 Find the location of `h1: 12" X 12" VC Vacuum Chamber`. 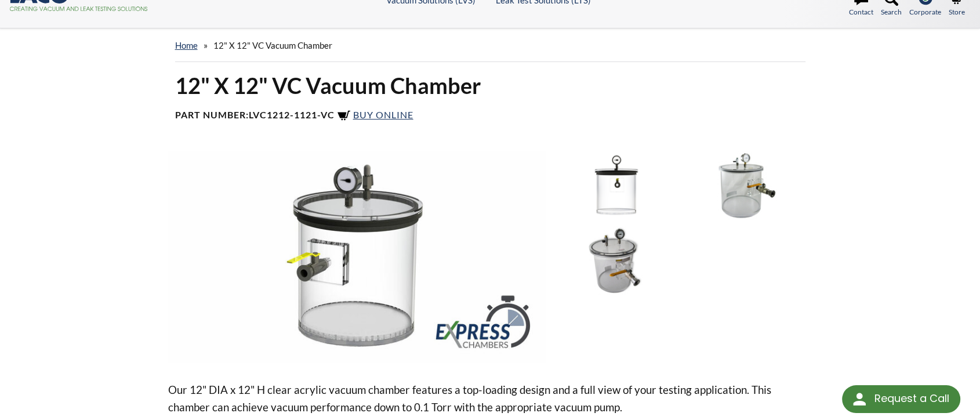

h1: 12" X 12" VC Vacuum Chamber is located at coordinates (490, 85).